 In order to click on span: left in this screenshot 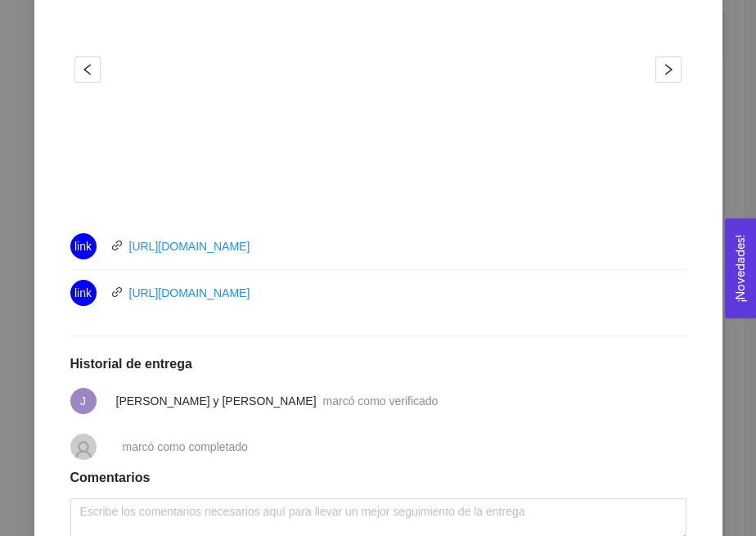, I will do `click(87, 70)`.